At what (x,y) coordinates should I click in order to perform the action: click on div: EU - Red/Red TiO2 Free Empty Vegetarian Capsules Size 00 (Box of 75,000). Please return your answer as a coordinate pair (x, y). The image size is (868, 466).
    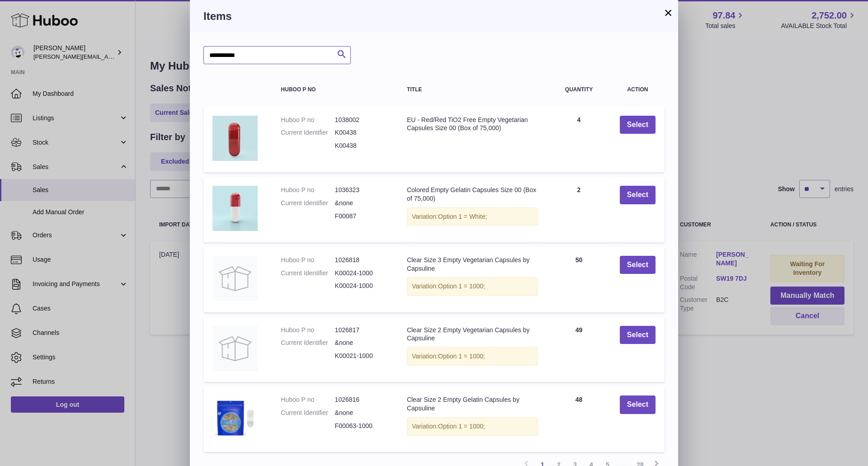
    Looking at the image, I should click on (472, 125).